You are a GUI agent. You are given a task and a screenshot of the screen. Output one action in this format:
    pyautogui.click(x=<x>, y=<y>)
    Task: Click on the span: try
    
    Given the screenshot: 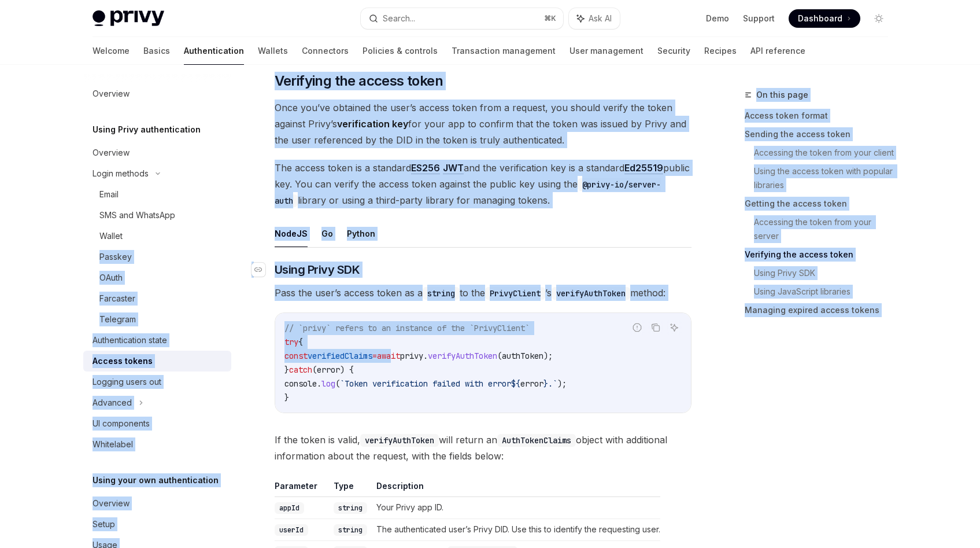 What is the action you would take?
    pyautogui.click(x=291, y=342)
    